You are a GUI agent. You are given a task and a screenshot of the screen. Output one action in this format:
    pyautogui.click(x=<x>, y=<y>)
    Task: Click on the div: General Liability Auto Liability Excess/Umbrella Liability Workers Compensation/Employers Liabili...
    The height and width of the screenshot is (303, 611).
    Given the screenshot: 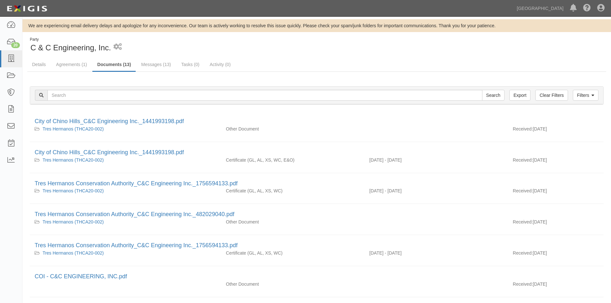 What is the action you would take?
    pyautogui.click(x=292, y=160)
    